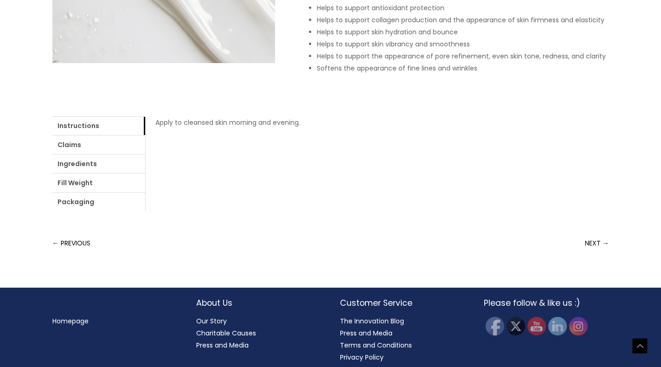 The height and width of the screenshot is (367, 661). What do you see at coordinates (402, 339) in the screenshot?
I see `nav: Customer Service` at bounding box center [402, 339].